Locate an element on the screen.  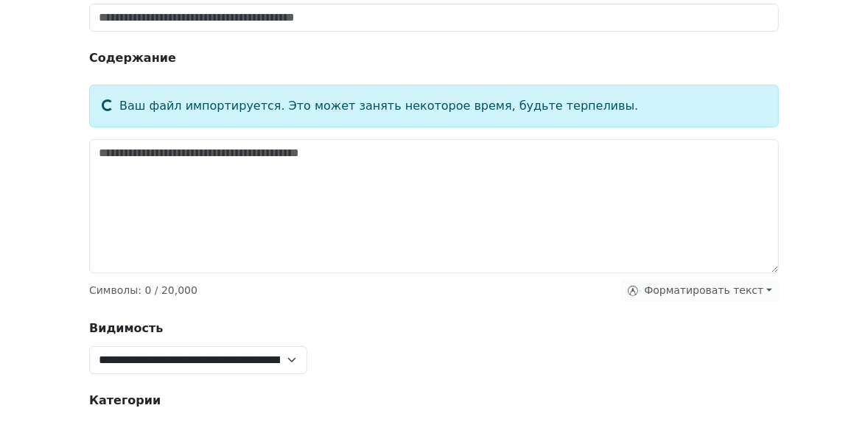
div: Ваш файл импортируется. Это может занять некоторое время, будьте терпеливы. is located at coordinates (434, 106).